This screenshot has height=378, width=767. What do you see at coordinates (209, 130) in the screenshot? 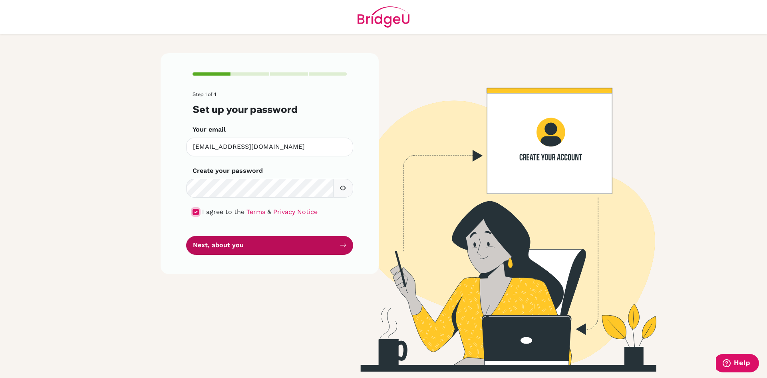
I see `label: Your email` at bounding box center [209, 130].